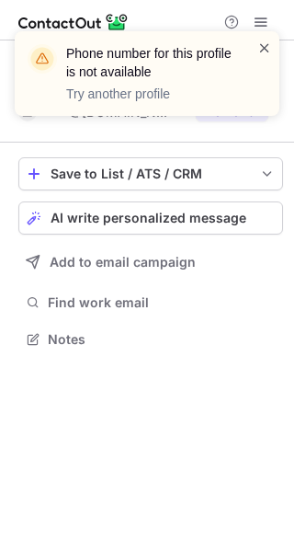 This screenshot has width=294, height=552. What do you see at coordinates (151, 174) in the screenshot?
I see `div: Save to List / ATS / CRM` at bounding box center [151, 174].